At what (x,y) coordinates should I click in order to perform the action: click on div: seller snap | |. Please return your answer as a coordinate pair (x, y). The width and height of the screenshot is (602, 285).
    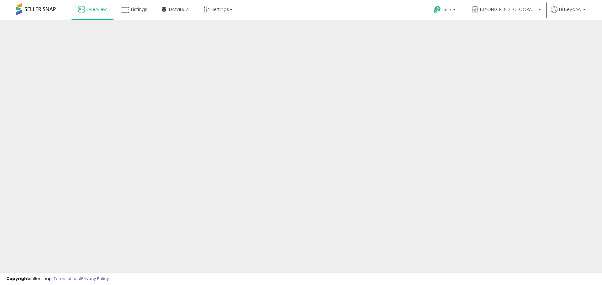
    Looking at the image, I should click on (57, 279).